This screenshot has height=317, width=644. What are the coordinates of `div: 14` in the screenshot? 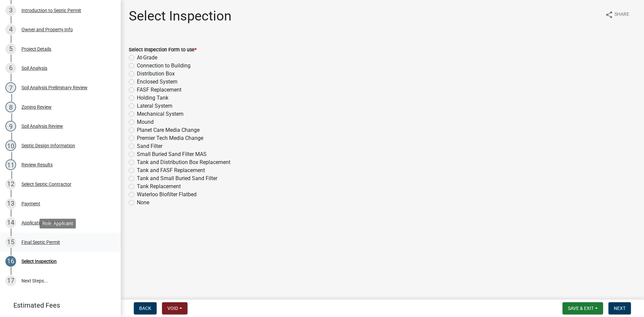 It's located at (11, 223).